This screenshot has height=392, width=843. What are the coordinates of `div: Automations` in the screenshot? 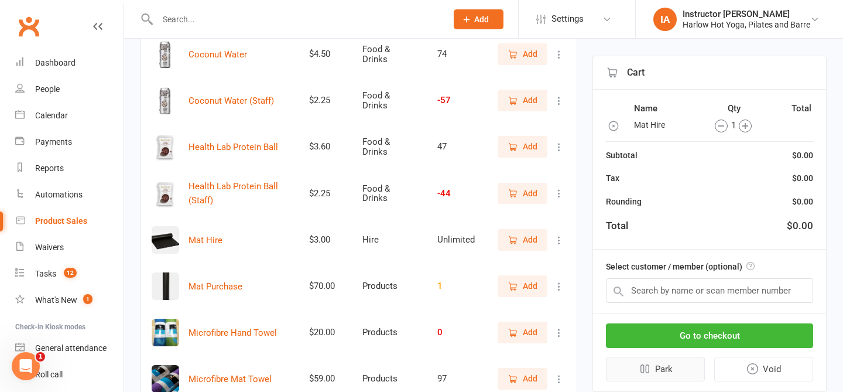 It's located at (59, 194).